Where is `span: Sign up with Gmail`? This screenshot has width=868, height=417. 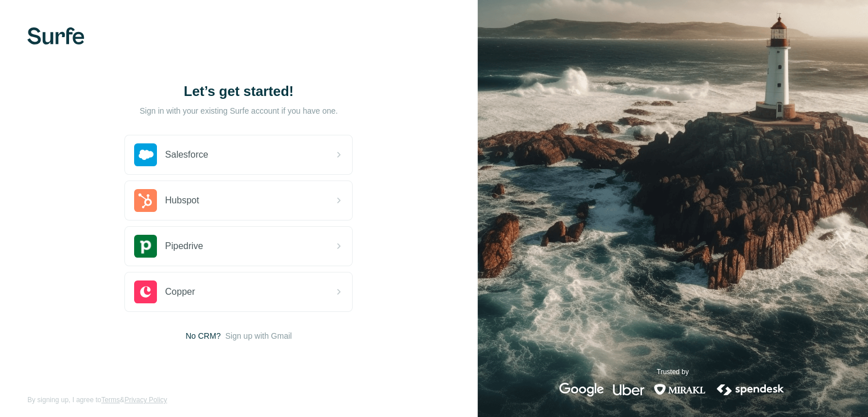 span: Sign up with Gmail is located at coordinates (258, 336).